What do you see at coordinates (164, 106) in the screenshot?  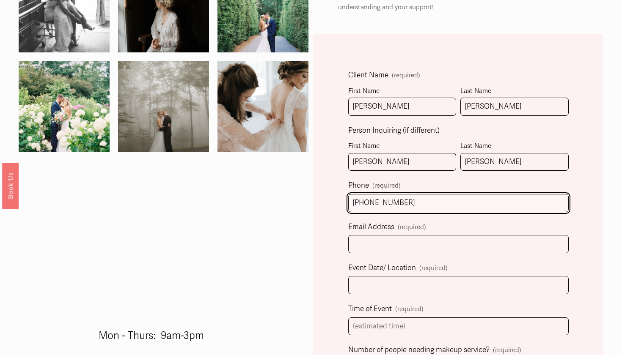 I see `img: a&b-249.jpg` at bounding box center [164, 106].